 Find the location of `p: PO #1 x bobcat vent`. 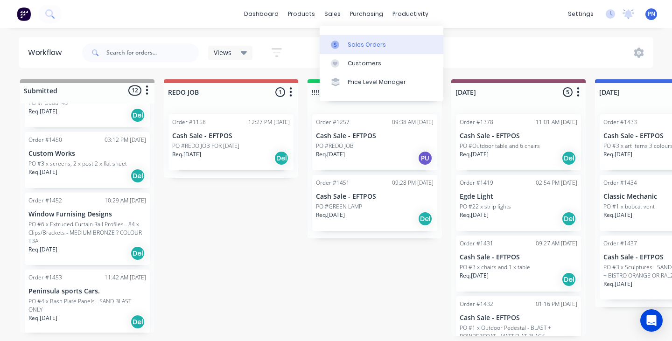

p: PO #1 x bobcat vent is located at coordinates (629, 207).